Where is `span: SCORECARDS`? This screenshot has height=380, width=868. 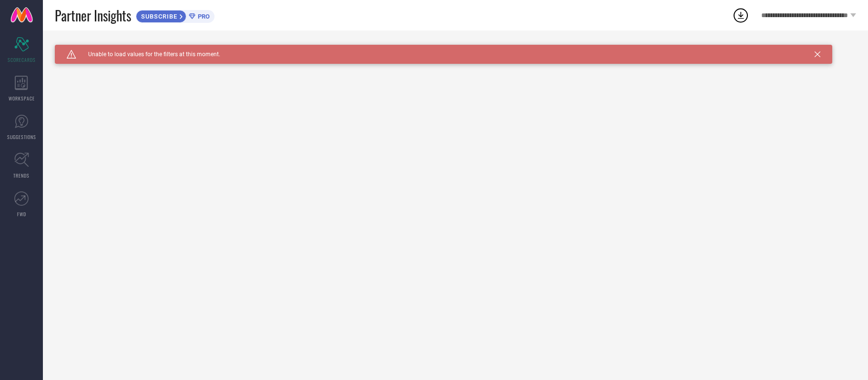 span: SCORECARDS is located at coordinates (22, 60).